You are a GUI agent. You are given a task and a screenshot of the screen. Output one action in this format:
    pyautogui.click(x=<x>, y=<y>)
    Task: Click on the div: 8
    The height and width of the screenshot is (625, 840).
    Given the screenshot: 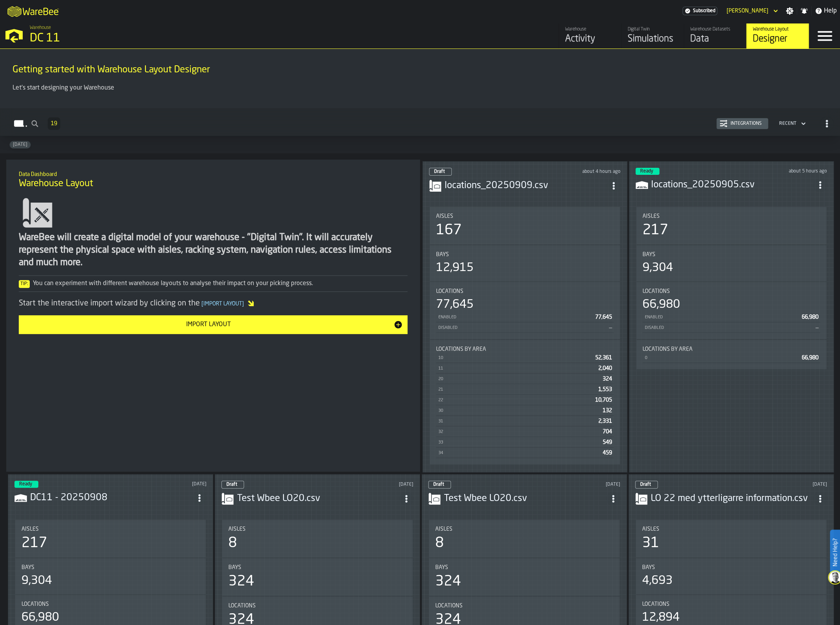 What is the action you would take?
    pyautogui.click(x=440, y=543)
    